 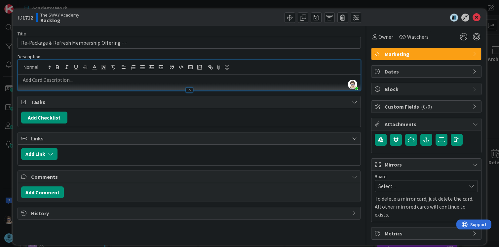 I want to click on span: History, so click(x=190, y=213).